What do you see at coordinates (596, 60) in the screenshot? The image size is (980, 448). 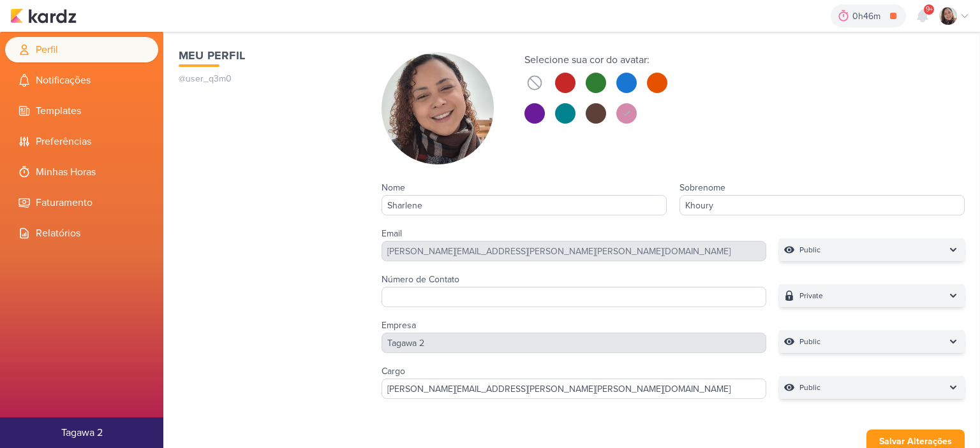 I see `div: Selecione sua cor do avatar:` at bounding box center [596, 60].